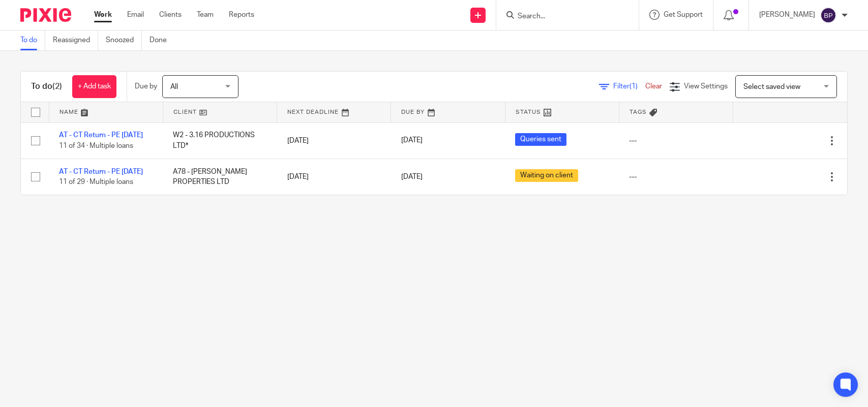  Describe the element at coordinates (780, 32) in the screenshot. I see `p: You are already signed in.` at that location.